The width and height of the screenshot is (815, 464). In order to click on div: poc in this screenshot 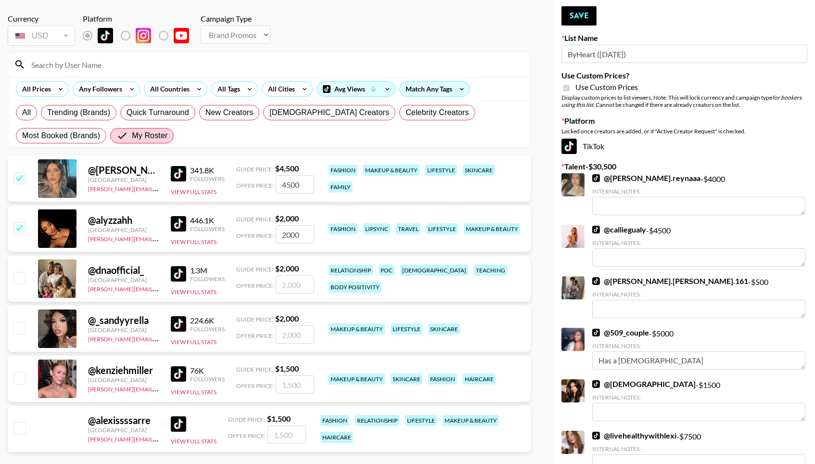, I will do `click(386, 270)`.